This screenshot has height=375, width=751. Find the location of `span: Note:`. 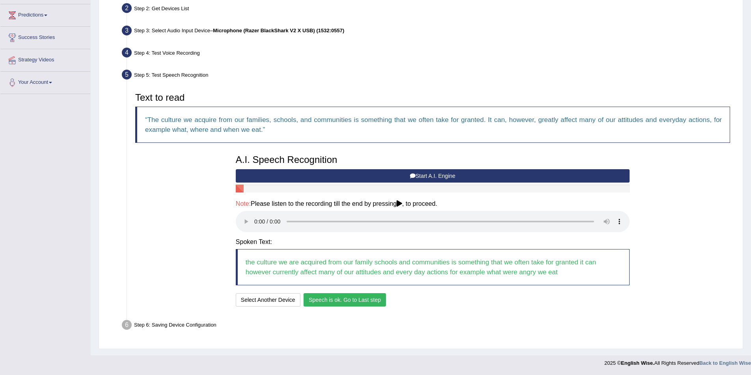

span: Note: is located at coordinates (243, 204).